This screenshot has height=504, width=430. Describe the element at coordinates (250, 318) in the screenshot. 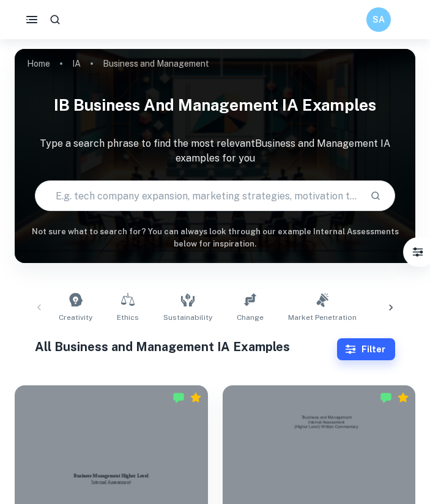

I see `span: Change` at that location.